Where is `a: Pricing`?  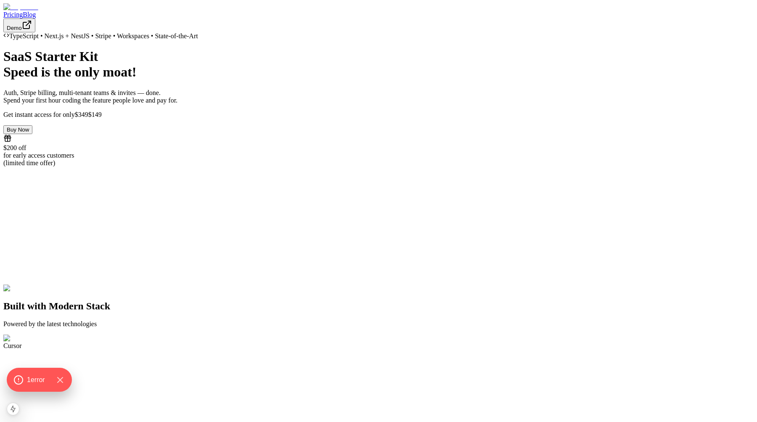 a: Pricing is located at coordinates (13, 14).